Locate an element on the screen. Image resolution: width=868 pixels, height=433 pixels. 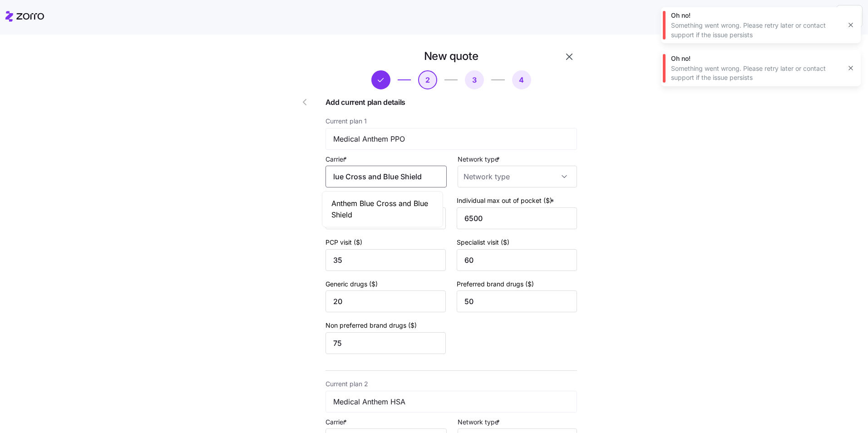
input: Network type is located at coordinates (517, 176).